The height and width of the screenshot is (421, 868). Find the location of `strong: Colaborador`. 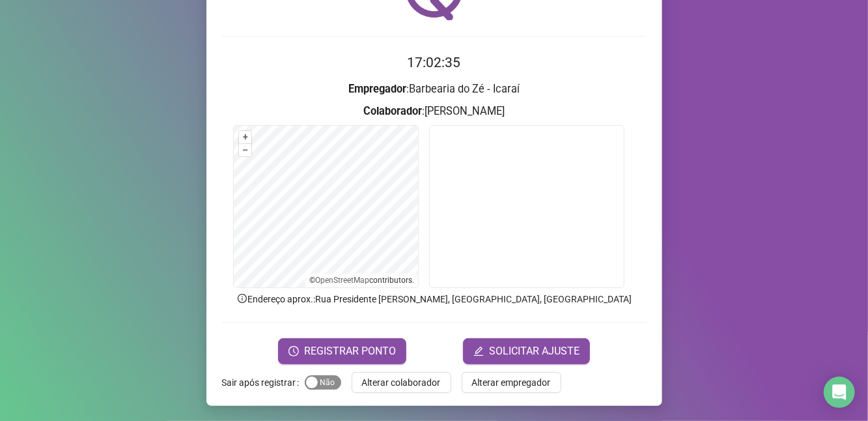

strong: Colaborador is located at coordinates (393, 111).